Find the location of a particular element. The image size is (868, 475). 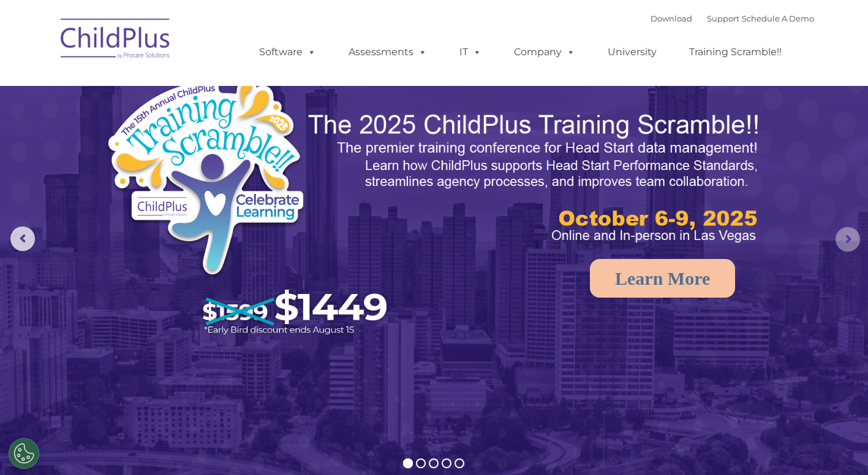

span: Last name is located at coordinates (188, 85).